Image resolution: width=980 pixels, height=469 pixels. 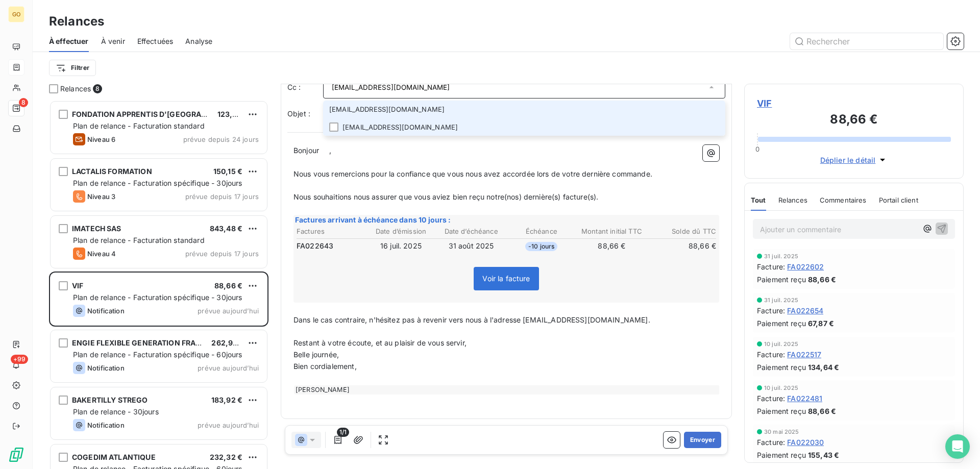 What do you see at coordinates (821, 323) in the screenshot?
I see `span: 67,87 €` at bounding box center [821, 323].